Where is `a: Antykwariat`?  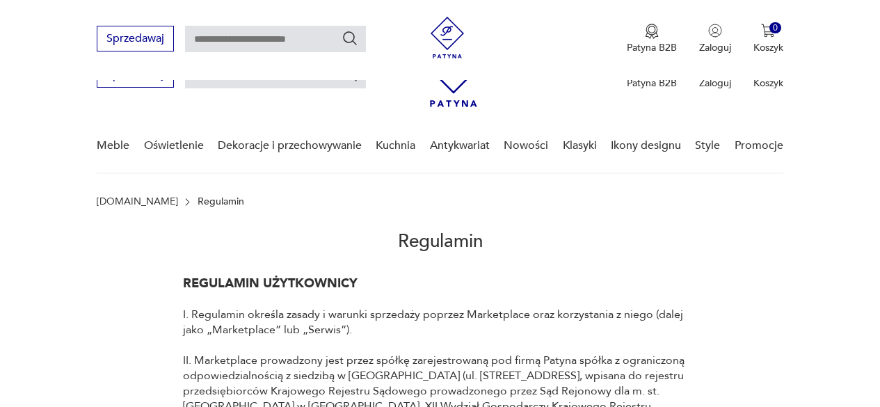 a: Antykwariat is located at coordinates (460, 145).